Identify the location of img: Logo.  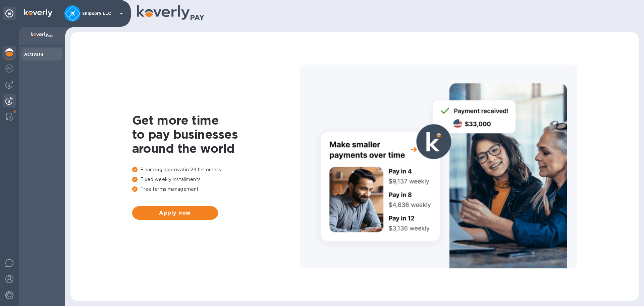
(38, 13).